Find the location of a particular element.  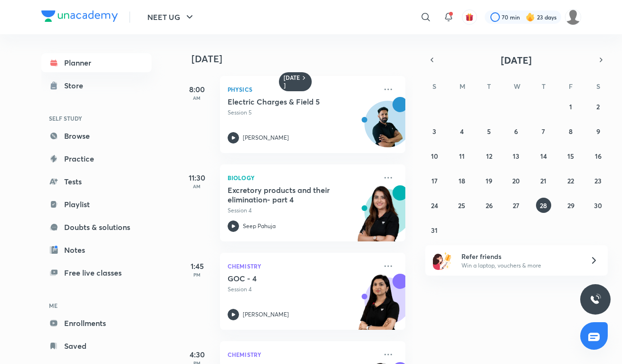

abbr: August 22, 2025 is located at coordinates (571, 181).